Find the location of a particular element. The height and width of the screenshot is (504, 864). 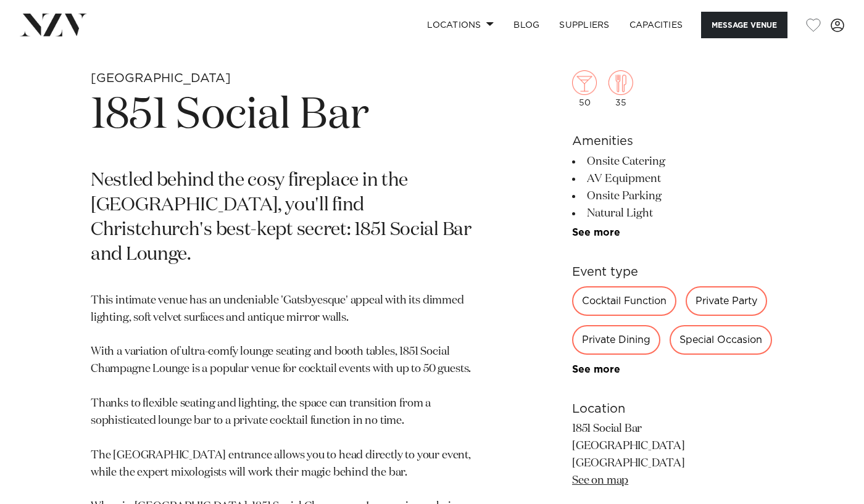

h6: Event type is located at coordinates (673, 272).